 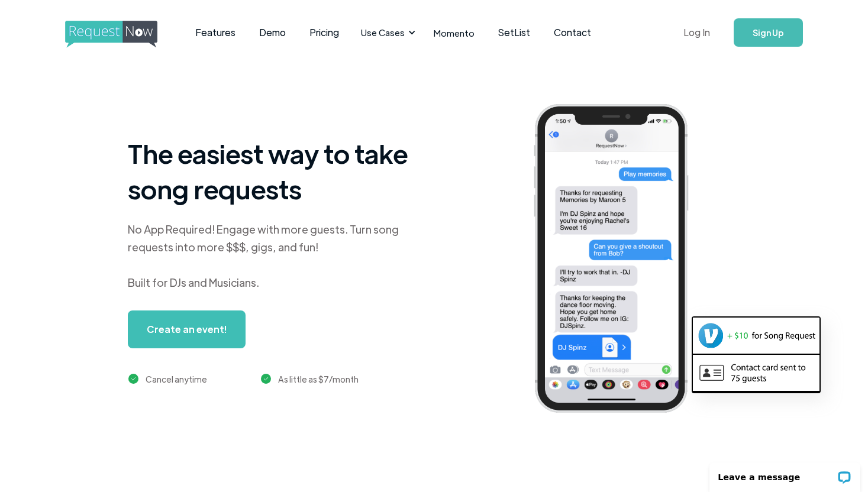 What do you see at coordinates (620, 260) in the screenshot?
I see `img: iphone screenshot` at bounding box center [620, 260].